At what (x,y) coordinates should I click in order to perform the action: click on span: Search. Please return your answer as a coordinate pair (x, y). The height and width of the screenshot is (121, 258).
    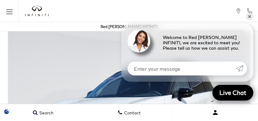
    Looking at the image, I should click on (46, 112).